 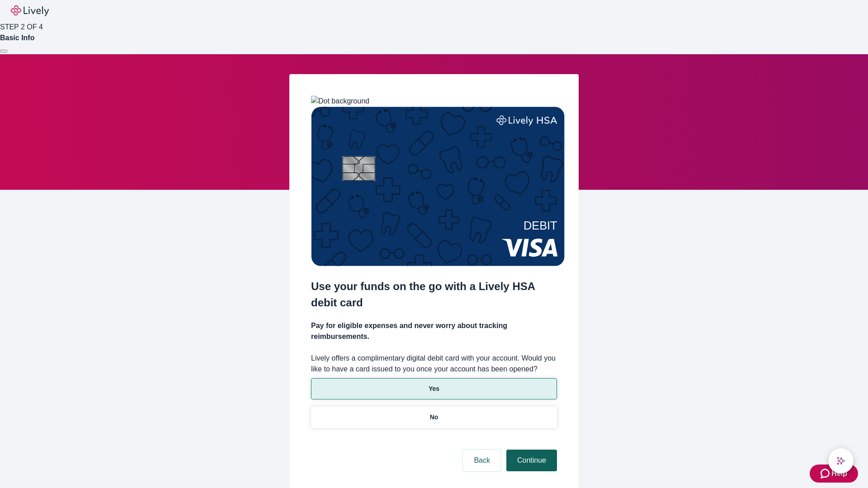 I want to click on p: Yes, so click(x=434, y=389).